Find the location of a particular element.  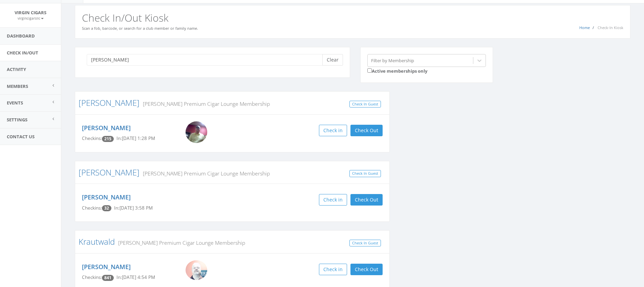

span: Virgin Cigars is located at coordinates (31, 13).